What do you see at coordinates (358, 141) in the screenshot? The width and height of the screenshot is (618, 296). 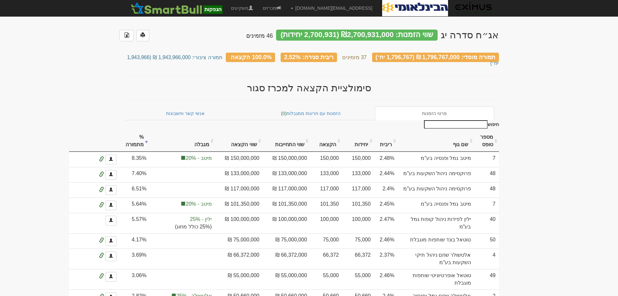 I see `th: יחידות: activate to sort column ascending` at bounding box center [358, 141].